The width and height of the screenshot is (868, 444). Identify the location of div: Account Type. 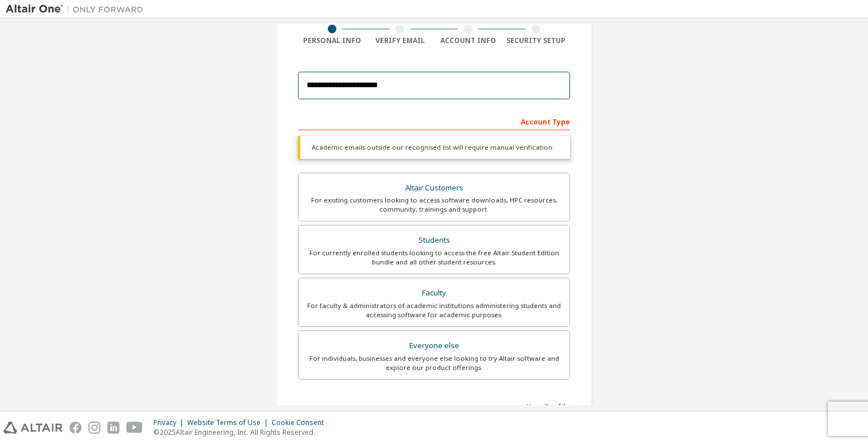
(434, 121).